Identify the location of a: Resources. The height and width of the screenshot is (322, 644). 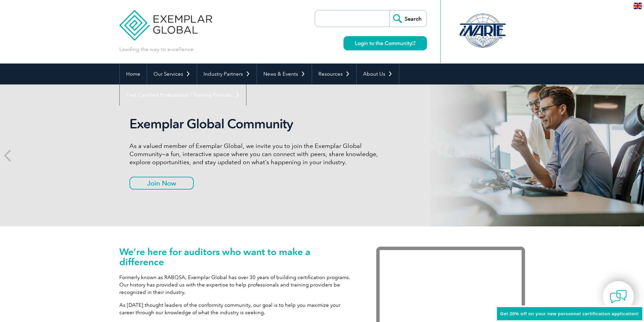
(334, 74).